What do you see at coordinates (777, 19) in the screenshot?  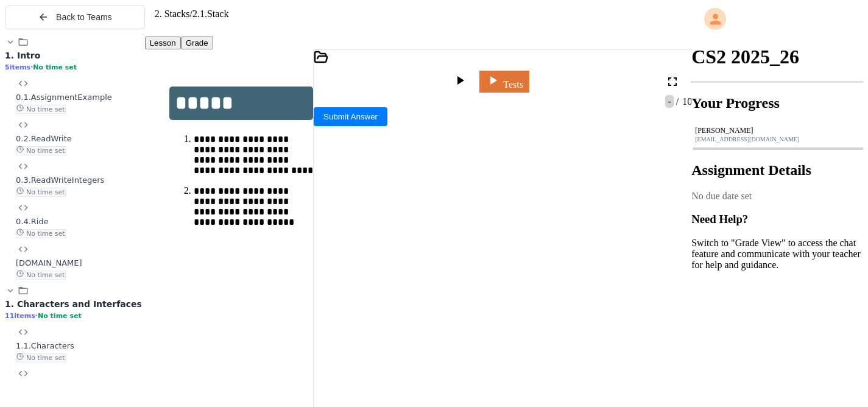 I see `div: My Account` at bounding box center [777, 19].